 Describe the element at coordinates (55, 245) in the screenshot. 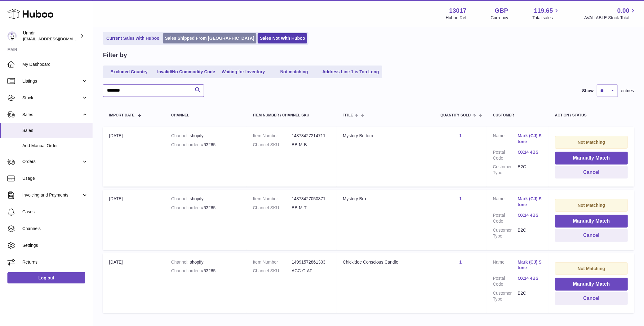

I see `span: Settings` at that location.